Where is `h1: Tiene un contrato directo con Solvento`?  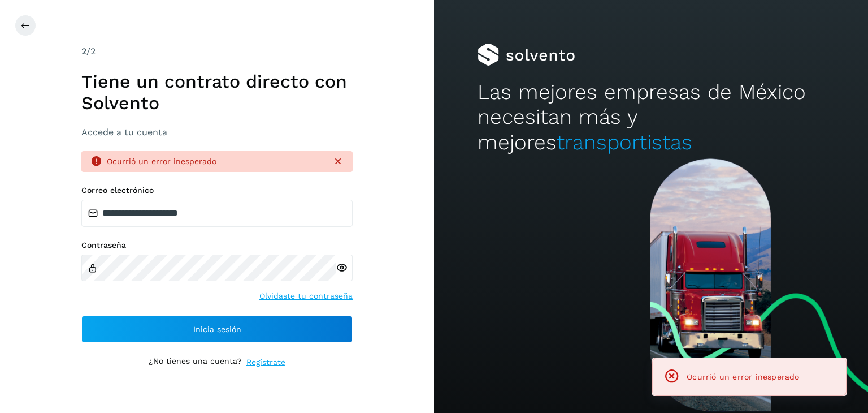 h1: Tiene un contrato directo con Solvento is located at coordinates (217, 93).